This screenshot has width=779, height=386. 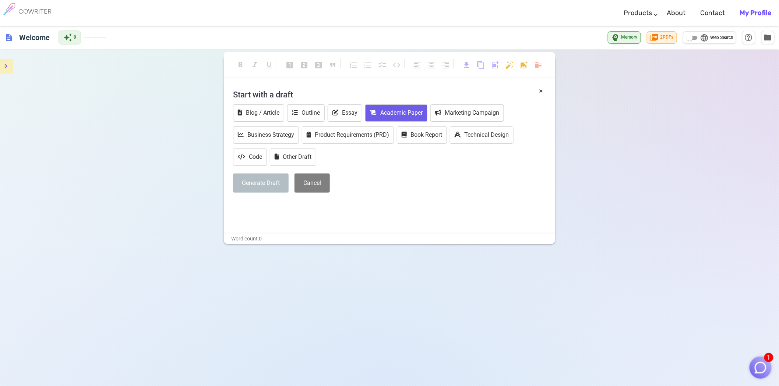 What do you see at coordinates (446, 65) in the screenshot?
I see `span: format_align_right` at bounding box center [446, 65].